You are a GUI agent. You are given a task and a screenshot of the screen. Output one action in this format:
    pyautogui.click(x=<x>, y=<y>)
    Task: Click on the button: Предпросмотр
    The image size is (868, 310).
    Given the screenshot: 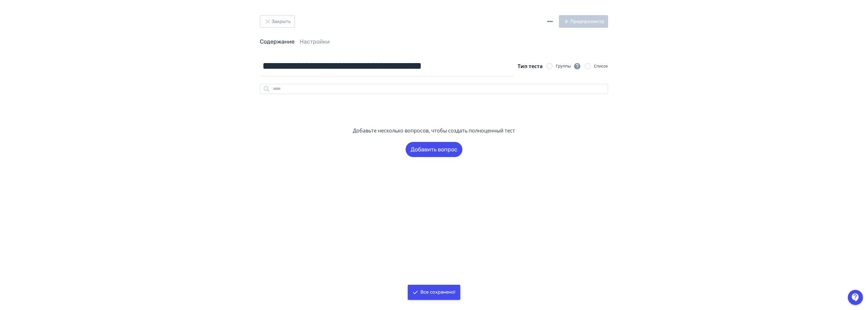 What is the action you would take?
    pyautogui.click(x=584, y=22)
    